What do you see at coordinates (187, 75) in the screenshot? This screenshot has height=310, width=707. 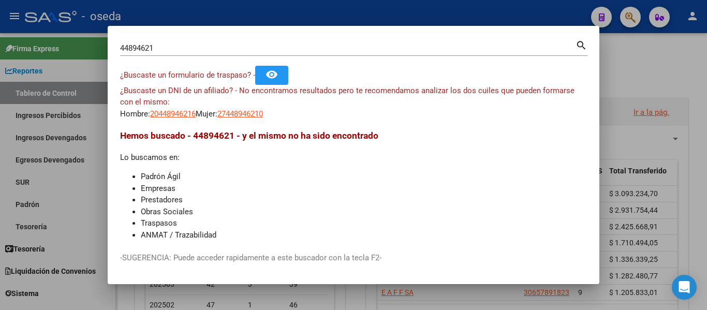 I see `span: ¿Buscaste un formulario de traspaso? -` at bounding box center [187, 75].